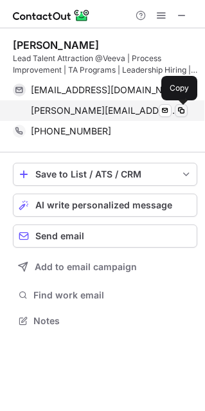 This screenshot has width=205, height=411. I want to click on button: save-profile-one-click, so click(105, 174).